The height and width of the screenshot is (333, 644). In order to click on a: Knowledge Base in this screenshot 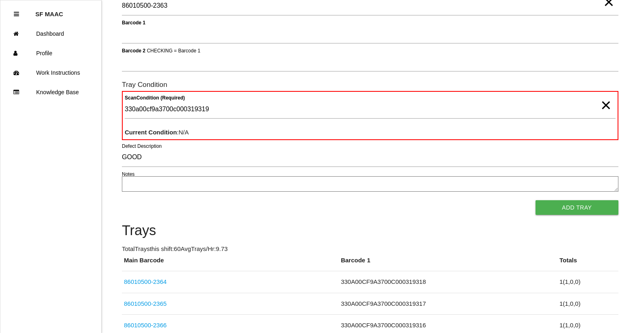, I will do `click(51, 93)`.